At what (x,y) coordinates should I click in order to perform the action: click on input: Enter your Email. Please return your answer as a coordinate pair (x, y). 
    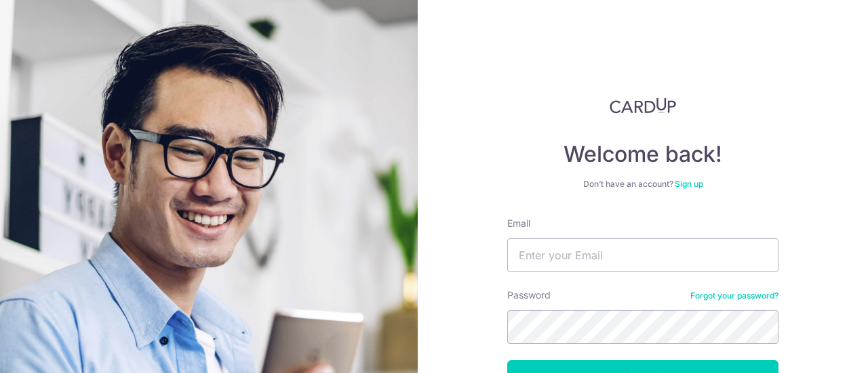
    Looking at the image, I should click on (643, 256).